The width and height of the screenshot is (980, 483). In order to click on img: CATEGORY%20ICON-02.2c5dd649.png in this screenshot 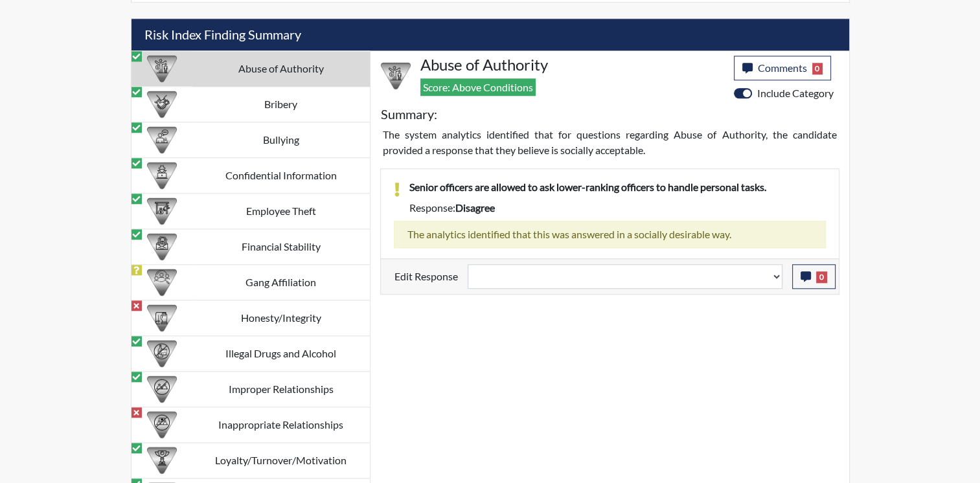, I will do `click(162, 282)`.